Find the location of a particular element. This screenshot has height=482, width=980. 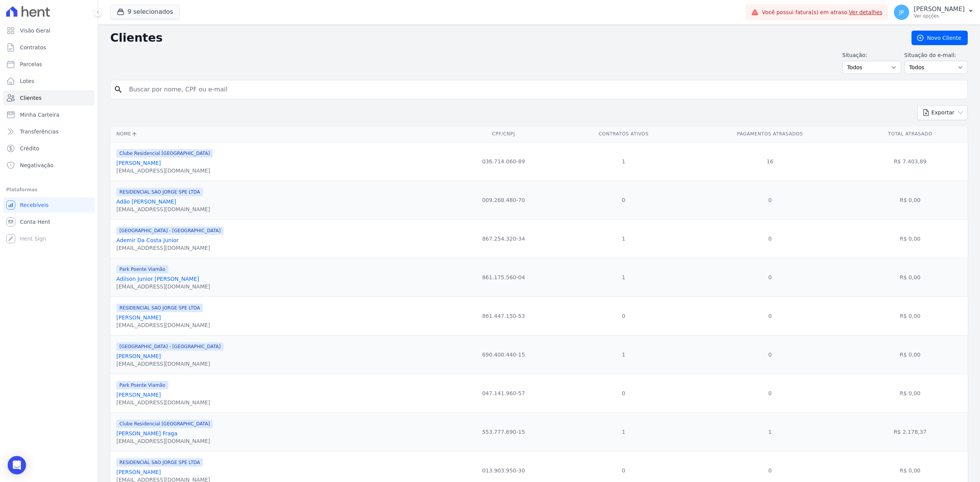

td: R$ 7.403,89 is located at coordinates (910, 161).